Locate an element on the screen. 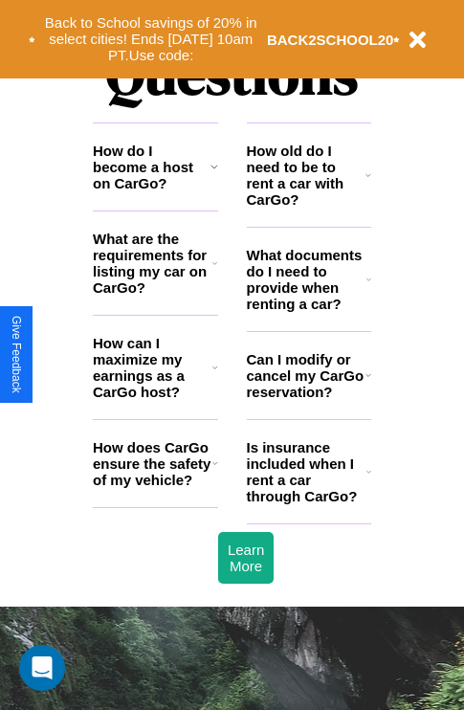 This screenshot has width=464, height=710. button: Learn More is located at coordinates (246, 558).